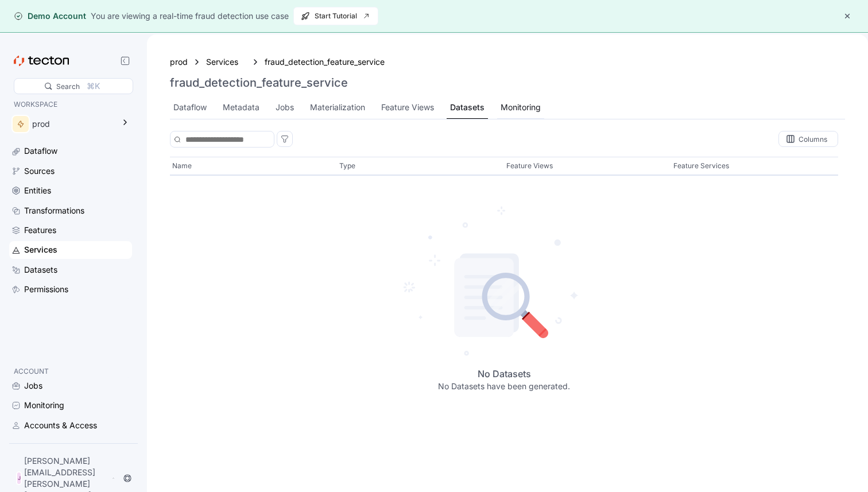 The height and width of the screenshot is (492, 868). I want to click on div: Accounts & Access, so click(60, 426).